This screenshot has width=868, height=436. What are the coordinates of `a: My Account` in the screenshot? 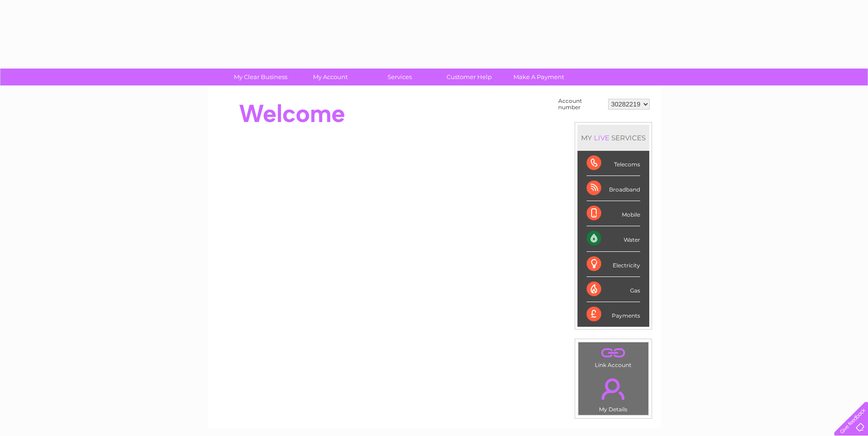 It's located at (330, 77).